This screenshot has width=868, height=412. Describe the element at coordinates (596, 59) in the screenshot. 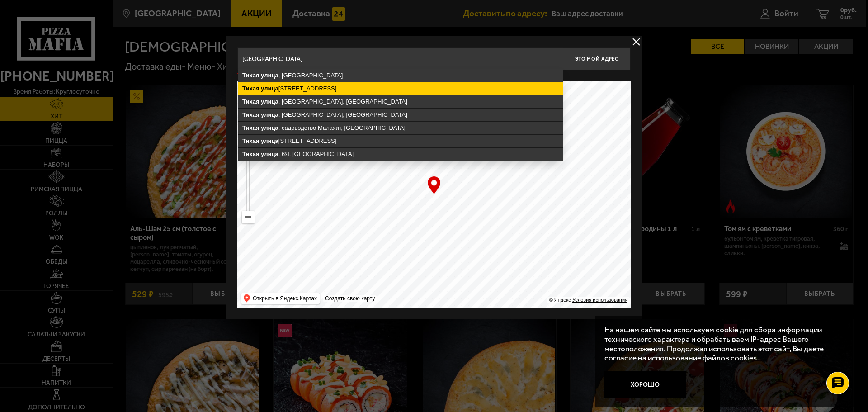

I see `span: Это мой адрес` at that location.